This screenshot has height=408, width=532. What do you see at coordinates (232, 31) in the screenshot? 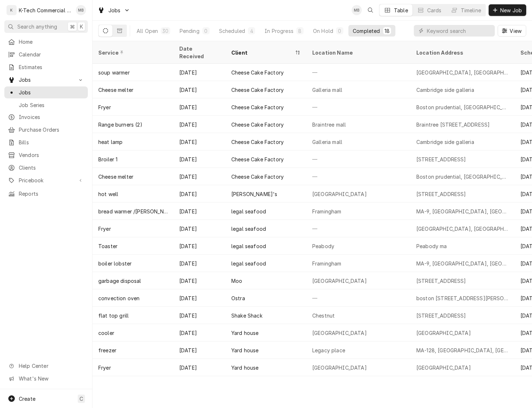
I see `div: Scheduled` at bounding box center [232, 31].